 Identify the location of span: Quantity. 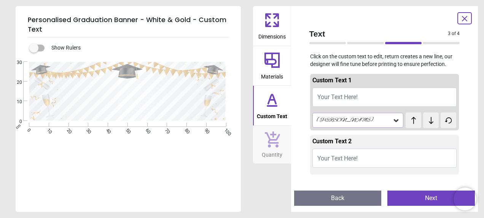
(272, 153).